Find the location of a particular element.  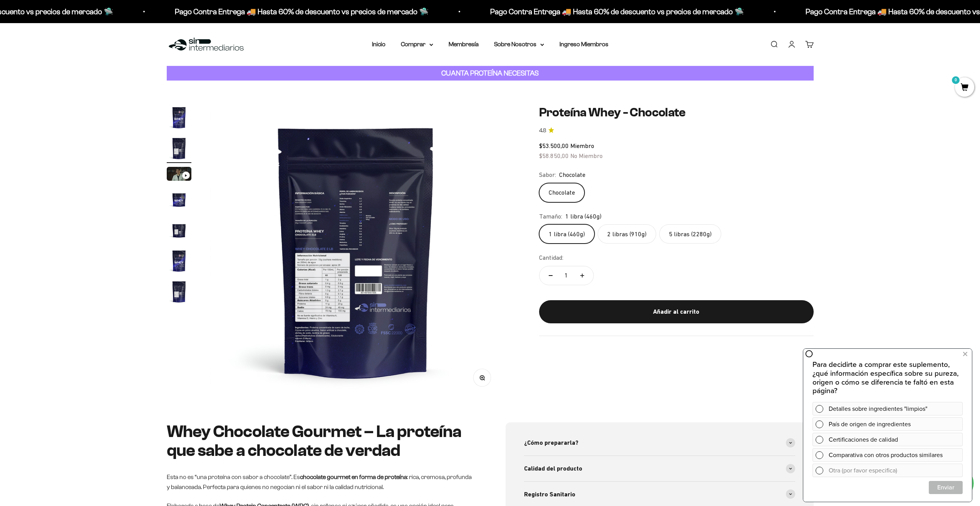

h1: Proteína Whey - Chocolate is located at coordinates (676, 113).